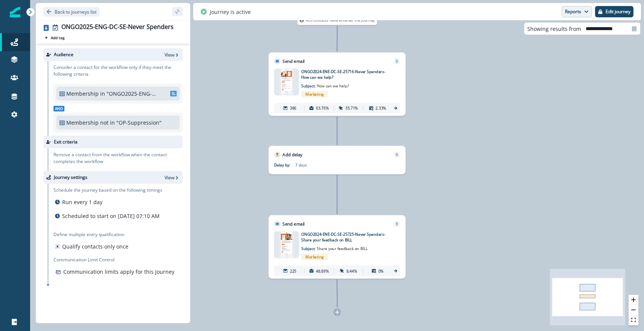 This screenshot has width=644, height=331. Describe the element at coordinates (337, 160) in the screenshot. I see `div: Add delayRemoveDelay by:7 days` at that location.